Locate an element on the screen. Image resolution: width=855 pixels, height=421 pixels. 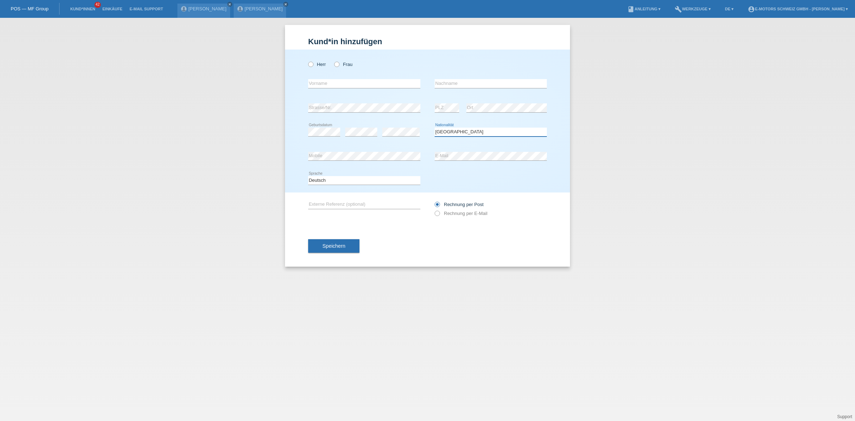
button: Speichern is located at coordinates (334, 246).